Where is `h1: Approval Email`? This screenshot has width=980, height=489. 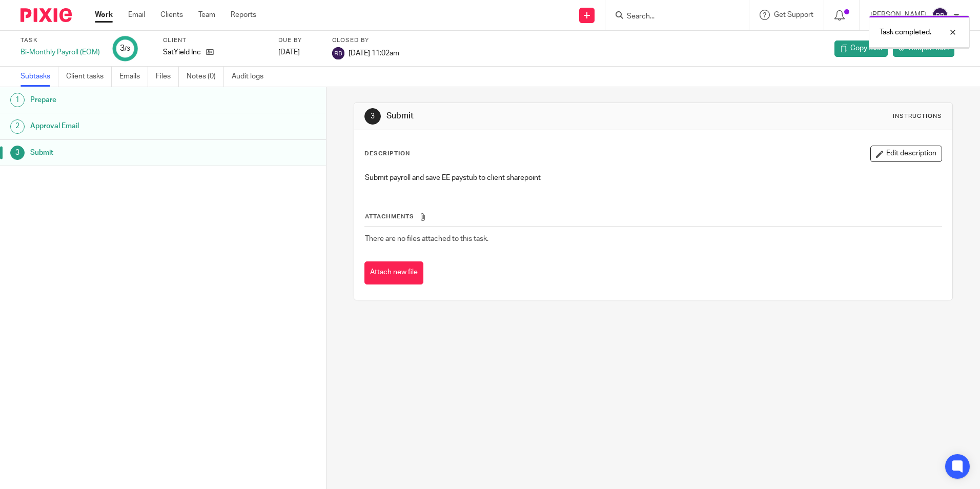
h1: Approval Email is located at coordinates (126, 126).